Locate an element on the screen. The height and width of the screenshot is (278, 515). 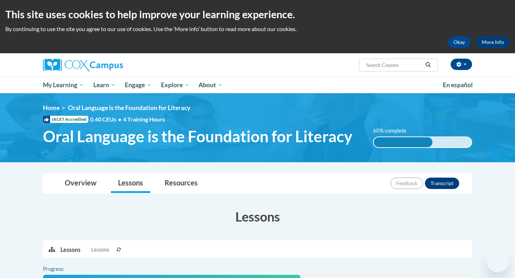
input: Search Courses is located at coordinates (394, 65).